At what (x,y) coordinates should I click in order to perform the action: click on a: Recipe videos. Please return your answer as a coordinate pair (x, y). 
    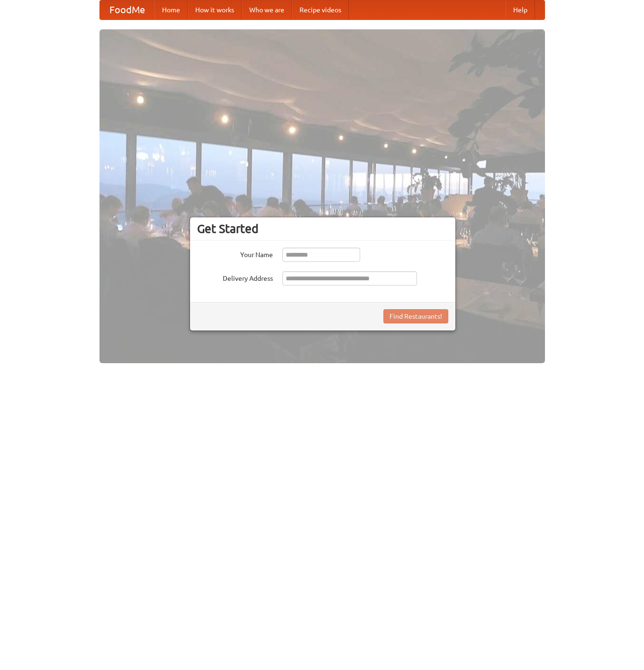
    Looking at the image, I should click on (320, 10).